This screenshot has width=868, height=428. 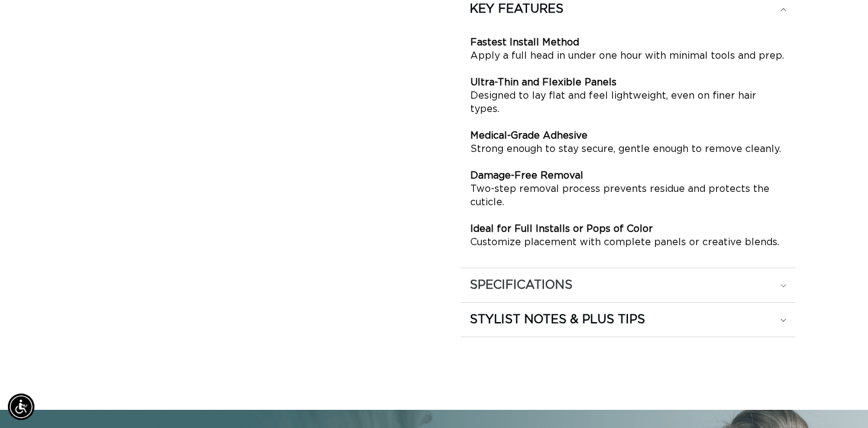 What do you see at coordinates (528, 135) in the screenshot?
I see `strong: Medical-Grade Adhesive` at bounding box center [528, 135].